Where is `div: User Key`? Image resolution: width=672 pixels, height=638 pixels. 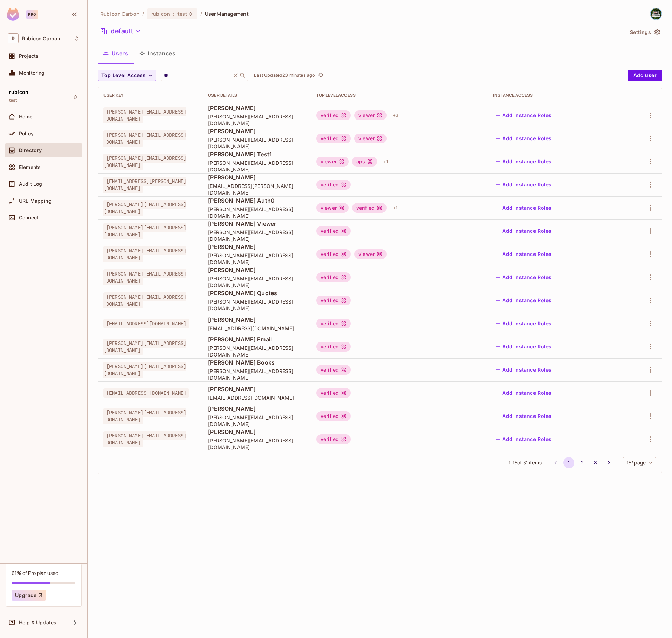
div: User Key is located at coordinates (150, 95).